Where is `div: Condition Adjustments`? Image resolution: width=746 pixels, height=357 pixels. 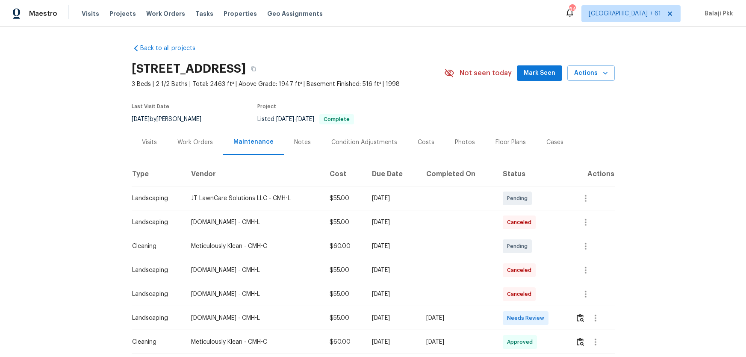
div: Condition Adjustments is located at coordinates (364, 142).